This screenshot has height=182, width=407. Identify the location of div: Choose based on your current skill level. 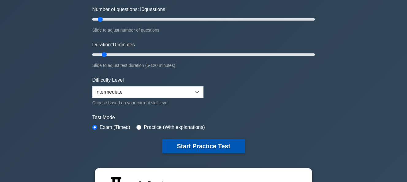
(148, 103).